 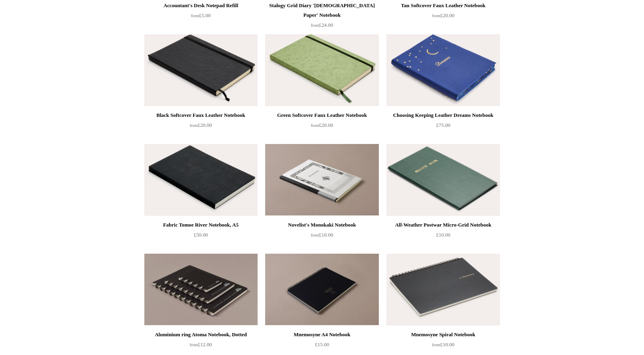 What do you see at coordinates (201, 225) in the screenshot?
I see `div: Fabric Tomoe River Notebook, A5` at bounding box center [201, 225].